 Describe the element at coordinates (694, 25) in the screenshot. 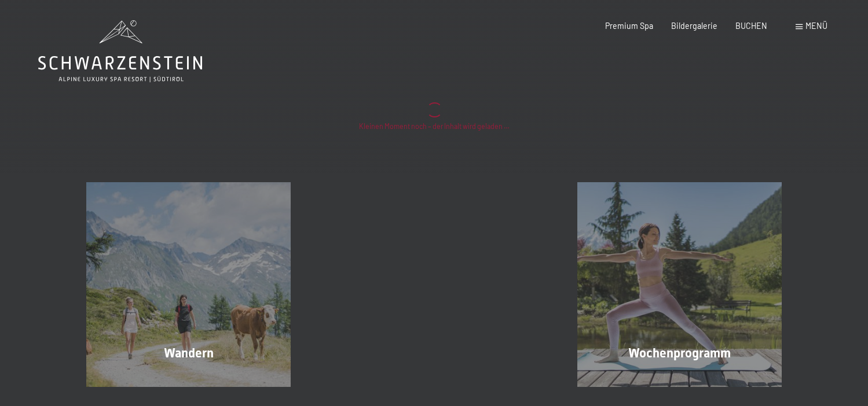

I see `a: Bildergalerie` at that location.